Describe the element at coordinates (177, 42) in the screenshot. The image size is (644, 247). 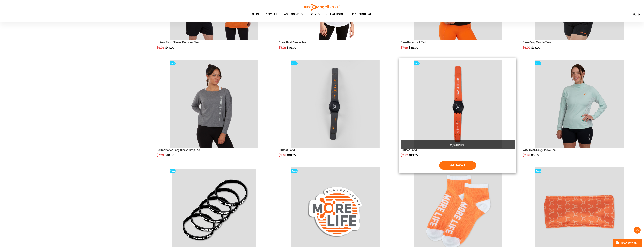
I see `a: Unisex Short Sleeve Recovery Tee` at that location.